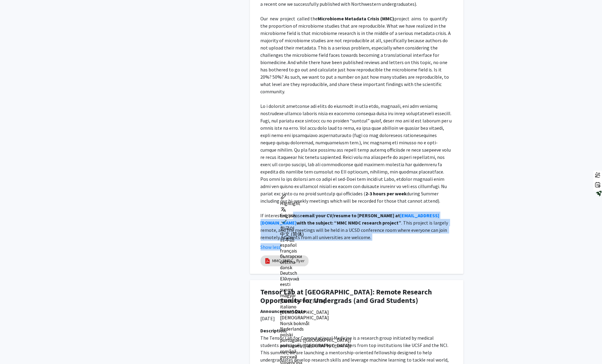 The image size is (602, 364). Describe the element at coordinates (316, 335) in the screenshot. I see `div: polski` at that location.